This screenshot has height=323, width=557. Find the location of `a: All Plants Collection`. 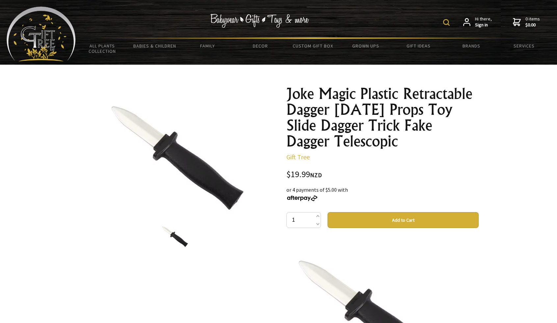

a: All Plants Collection is located at coordinates (102, 48).